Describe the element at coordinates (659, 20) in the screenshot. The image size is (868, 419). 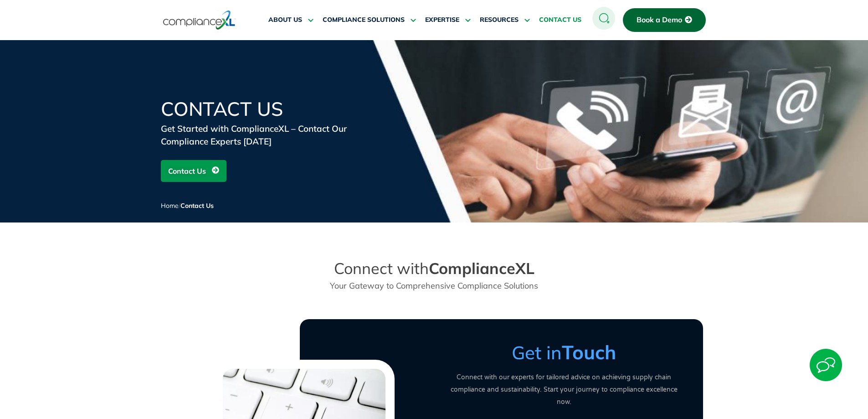
I see `span: Book a Demo` at that location.